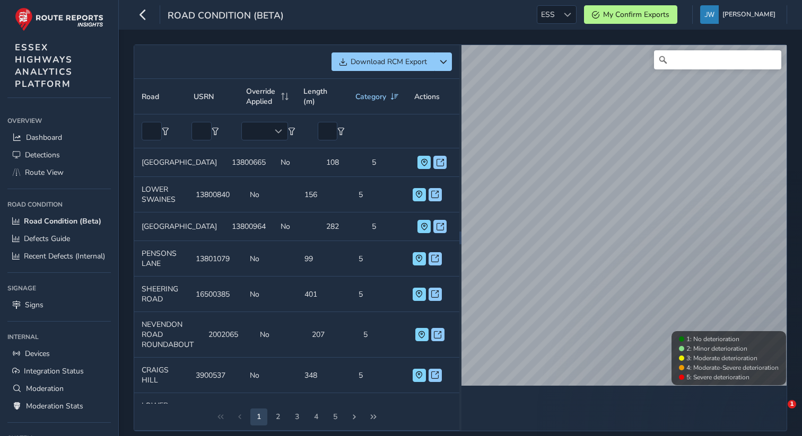  What do you see at coordinates (324, 376) in the screenshot?
I see `td: 348` at bounding box center [324, 376].